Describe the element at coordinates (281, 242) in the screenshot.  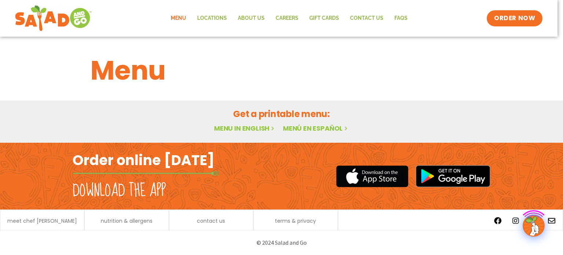
I see `p: © 2024 Salad and Go` at that location.